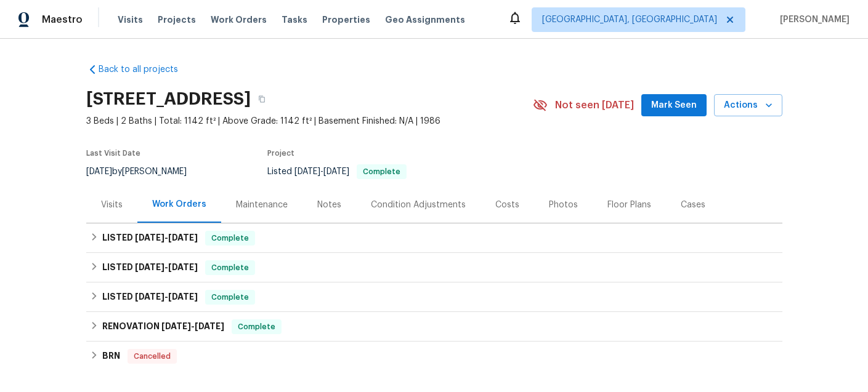  Describe the element at coordinates (281, 153) in the screenshot. I see `span: Project` at that location.